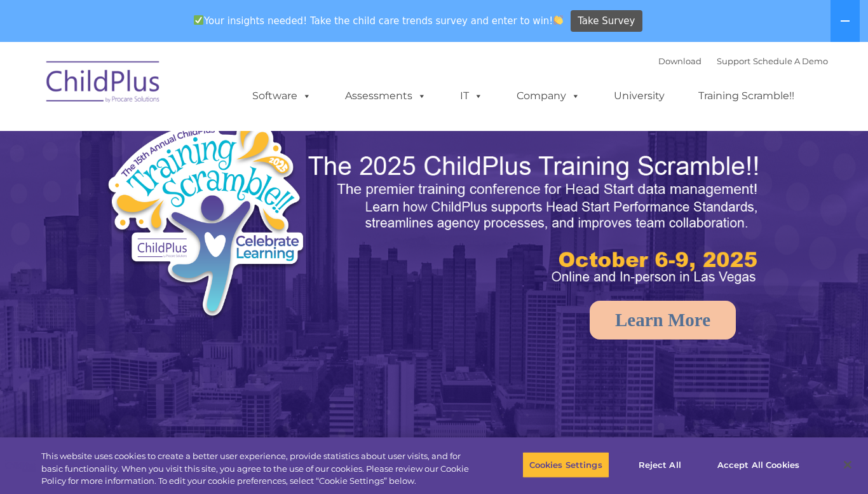 The width and height of the screenshot is (868, 494). Describe the element at coordinates (281, 96) in the screenshot. I see `a: Software` at that location.